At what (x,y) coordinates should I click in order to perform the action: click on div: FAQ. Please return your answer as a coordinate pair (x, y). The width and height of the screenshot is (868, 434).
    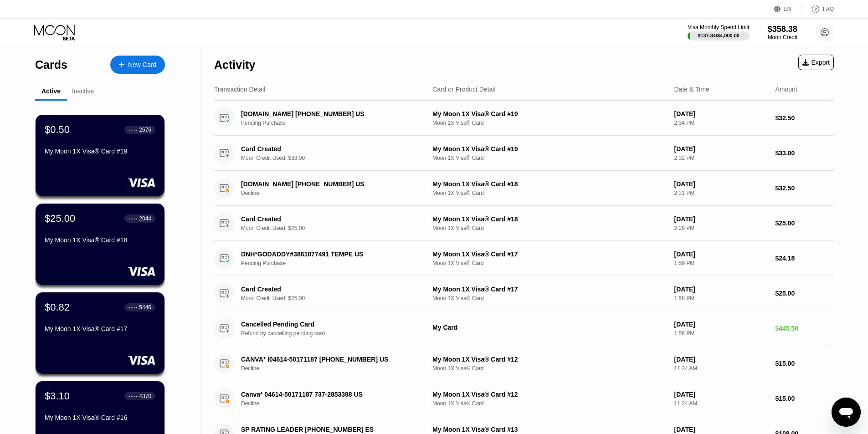
    Looking at the image, I should click on (818, 9).